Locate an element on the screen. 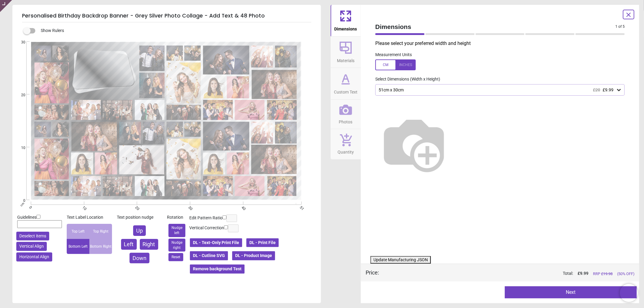  button: DL - Cutline SVG is located at coordinates (209, 256).